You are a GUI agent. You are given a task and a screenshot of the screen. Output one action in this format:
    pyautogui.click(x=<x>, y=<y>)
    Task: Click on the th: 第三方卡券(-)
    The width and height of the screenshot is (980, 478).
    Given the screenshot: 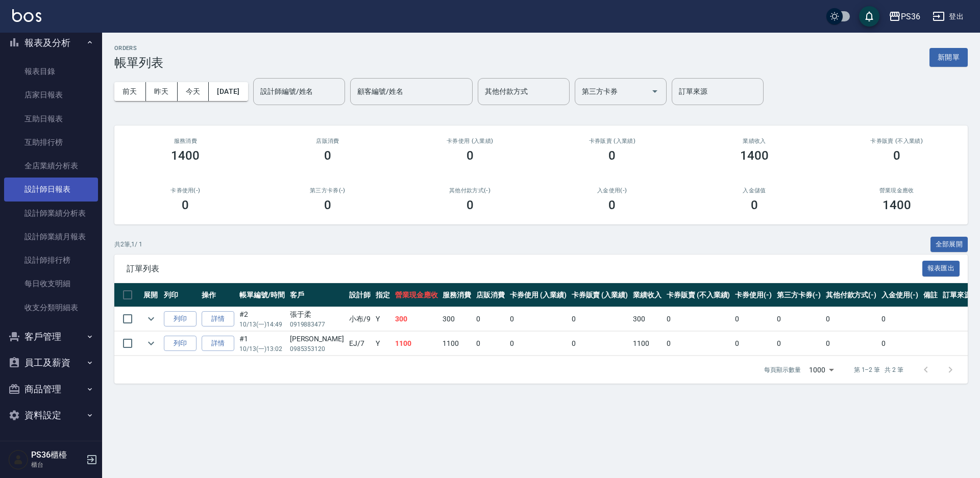 What is the action you would take?
    pyautogui.click(x=798, y=295)
    